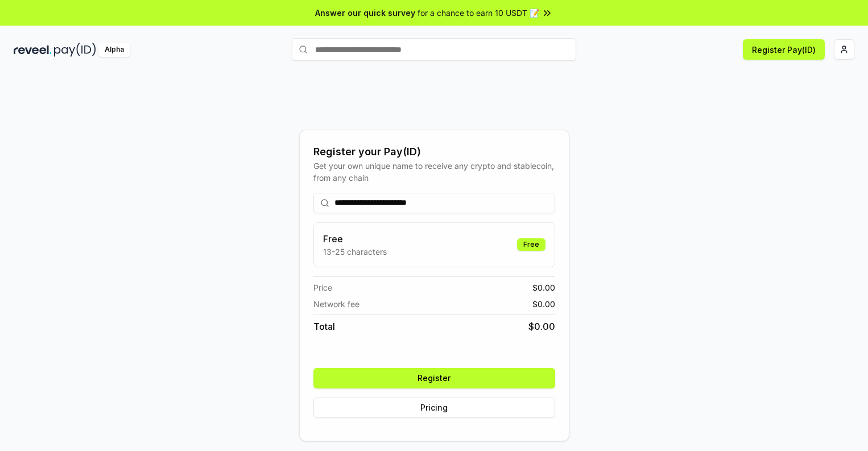  I want to click on span: Answer our quick survey, so click(365, 13).